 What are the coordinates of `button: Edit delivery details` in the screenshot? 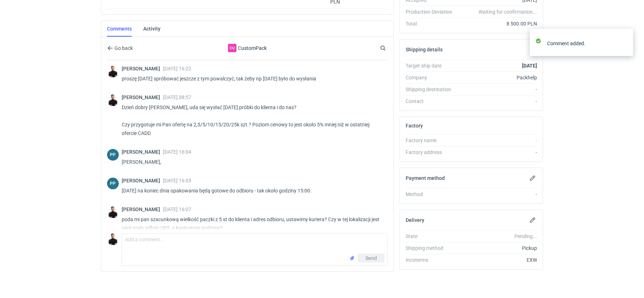 It's located at (532, 220).